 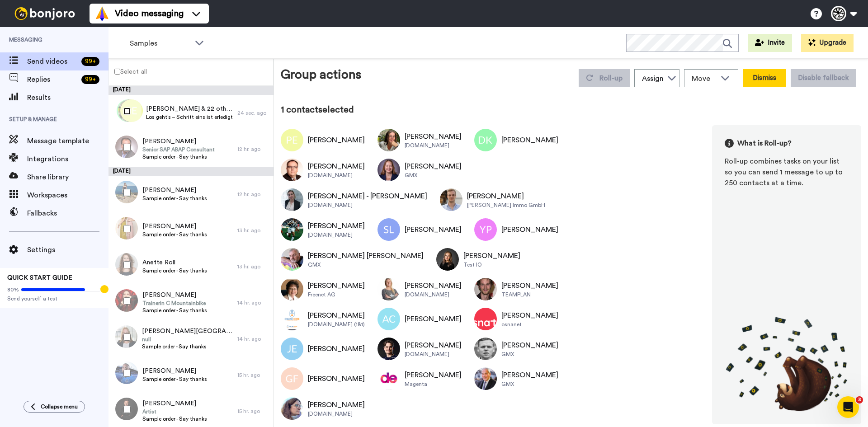 I want to click on span: Message template, so click(x=68, y=141).